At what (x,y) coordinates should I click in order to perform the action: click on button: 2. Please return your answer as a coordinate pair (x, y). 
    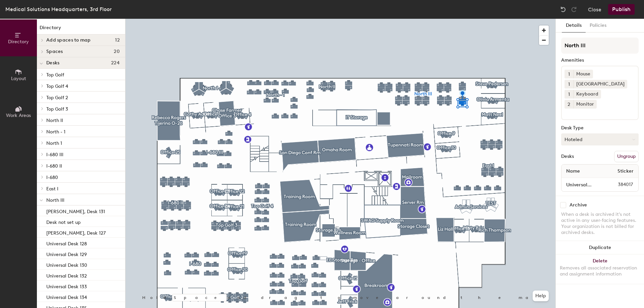
    Looking at the image, I should click on (569, 104).